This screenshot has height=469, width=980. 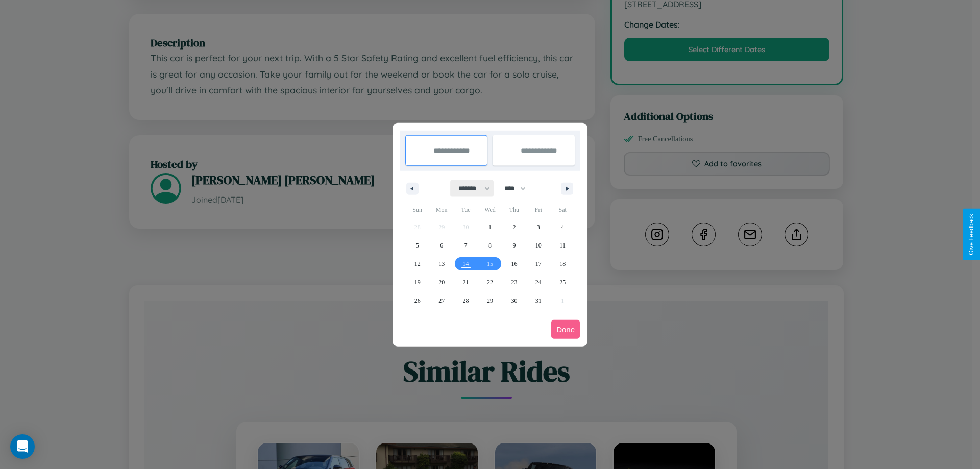 What do you see at coordinates (514, 301) in the screenshot?
I see `button: 30` at bounding box center [514, 301].